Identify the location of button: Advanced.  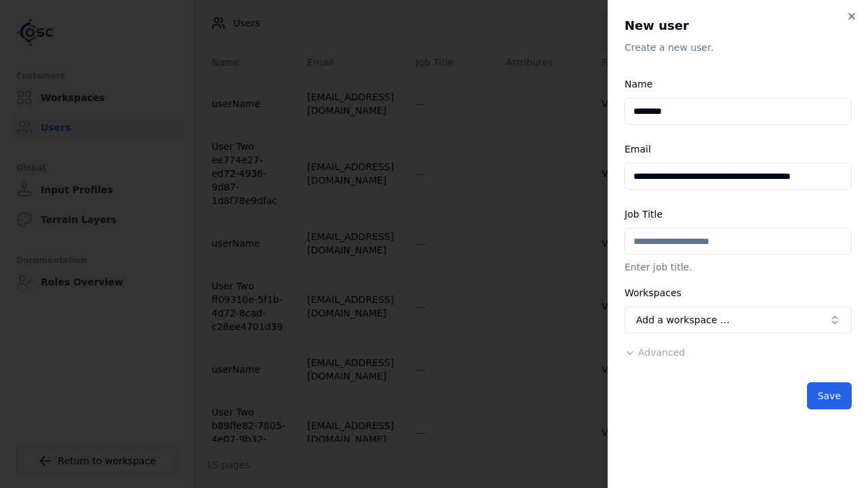
(655, 352).